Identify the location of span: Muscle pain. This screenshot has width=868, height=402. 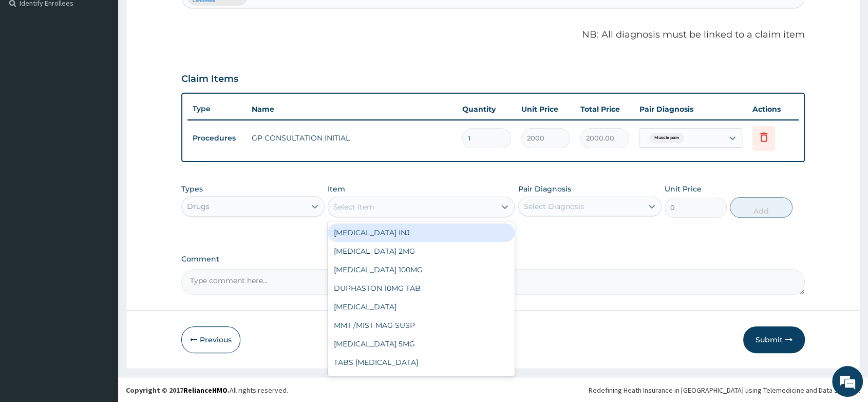
(667, 138).